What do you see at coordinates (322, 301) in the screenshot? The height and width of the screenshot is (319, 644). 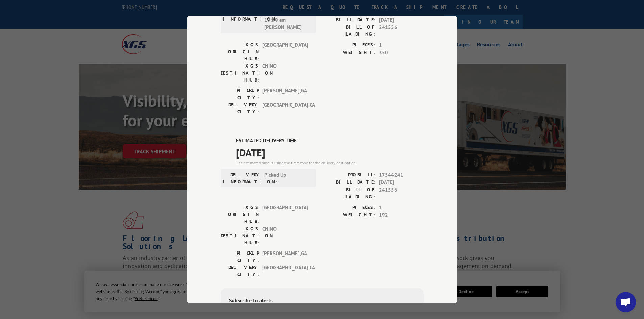 I see `div: Subscribe to alerts` at bounding box center [322, 301].